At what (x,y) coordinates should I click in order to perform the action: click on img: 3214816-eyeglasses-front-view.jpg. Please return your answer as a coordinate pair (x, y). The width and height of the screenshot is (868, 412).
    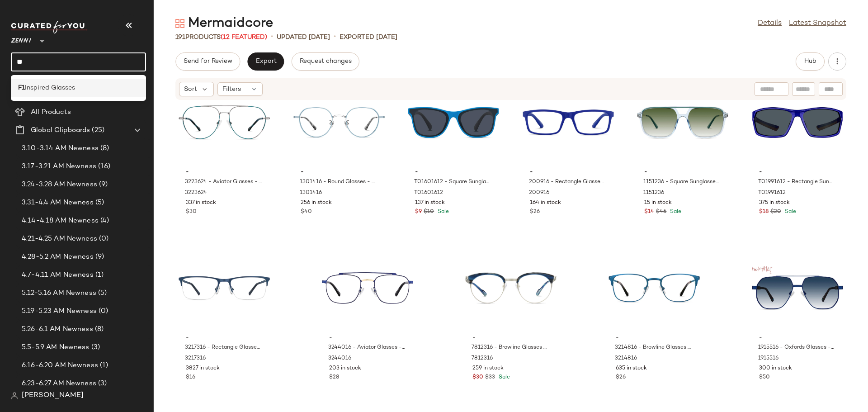
    Looking at the image, I should click on (654, 288).